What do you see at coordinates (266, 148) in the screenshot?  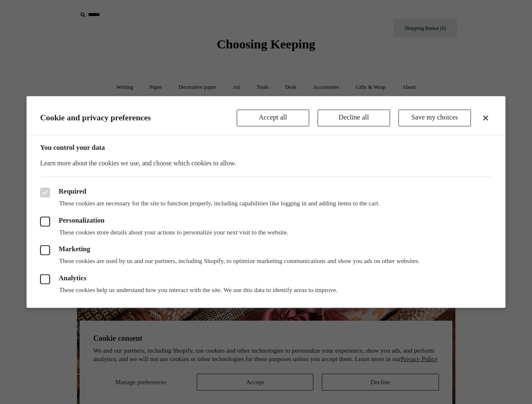 I see `h3: You control your data` at bounding box center [266, 148].